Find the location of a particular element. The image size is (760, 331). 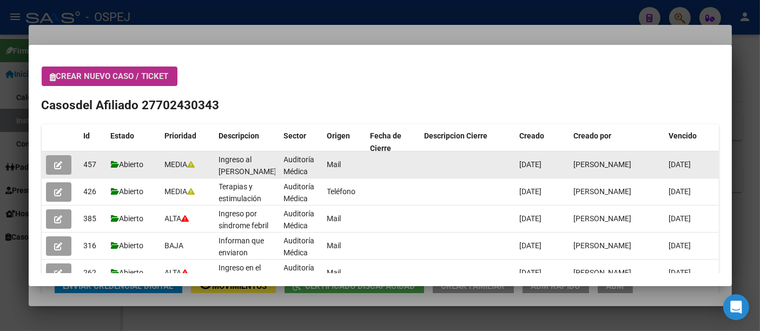

datatable-header-cell: Vencido is located at coordinates (692, 142).